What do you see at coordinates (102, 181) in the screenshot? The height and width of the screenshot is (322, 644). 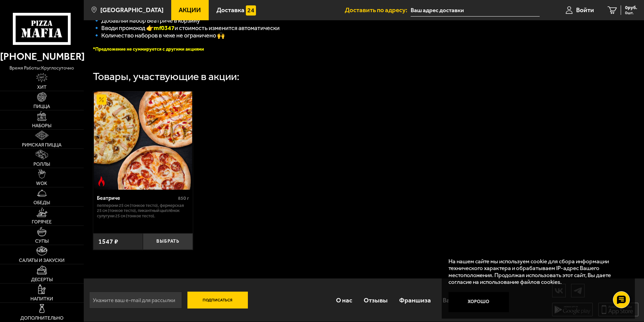 I see `img: Острое блюдо` at bounding box center [102, 181].